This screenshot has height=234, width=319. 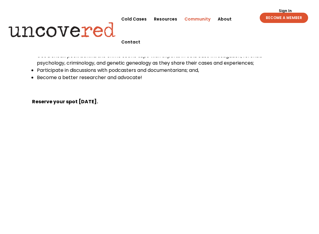 I want to click on img: Uncovered logo, so click(x=62, y=30).